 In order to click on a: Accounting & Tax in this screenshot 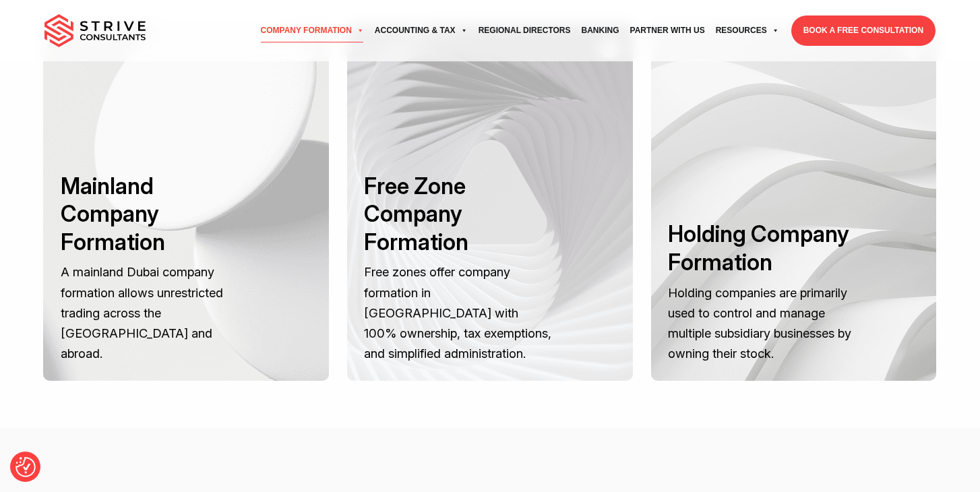, I will do `click(421, 30)`.